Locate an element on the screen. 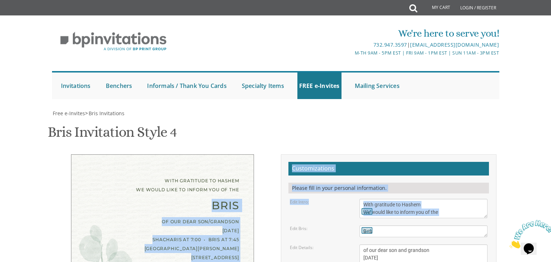 The image size is (551, 262). h2: Customizations is located at coordinates (389, 169).